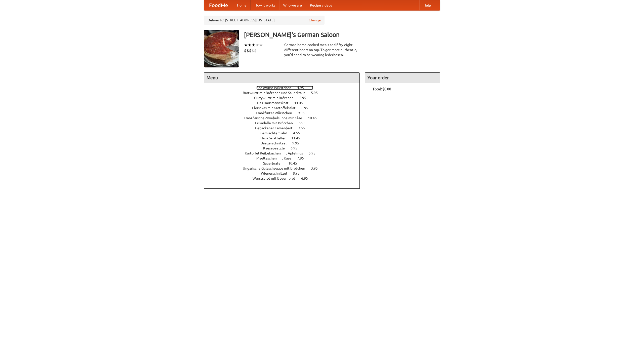 This screenshot has width=644, height=356. What do you see at coordinates (285, 158) in the screenshot?
I see `a: Maultaschen mit Käse 7.95` at bounding box center [285, 158].